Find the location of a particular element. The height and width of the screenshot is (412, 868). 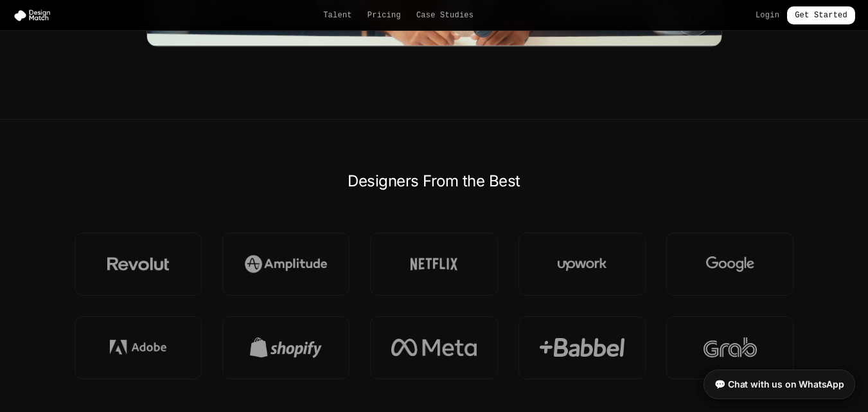

a: Get Started is located at coordinates (821, 15).